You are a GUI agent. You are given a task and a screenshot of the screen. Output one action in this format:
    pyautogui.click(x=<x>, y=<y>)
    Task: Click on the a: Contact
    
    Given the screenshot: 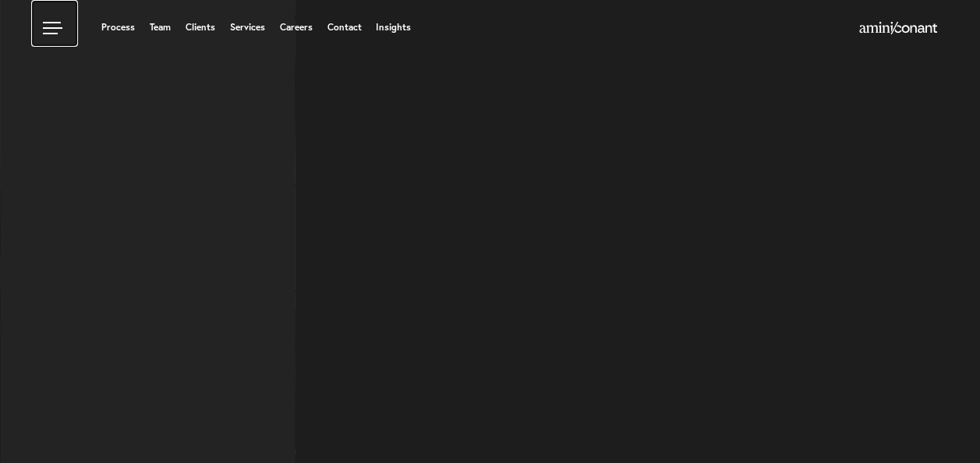 What is the action you would take?
    pyautogui.click(x=344, y=27)
    